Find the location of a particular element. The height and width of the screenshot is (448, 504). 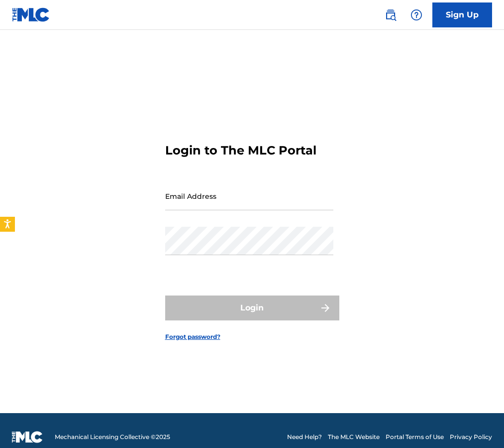

div: Help is located at coordinates (417, 15).